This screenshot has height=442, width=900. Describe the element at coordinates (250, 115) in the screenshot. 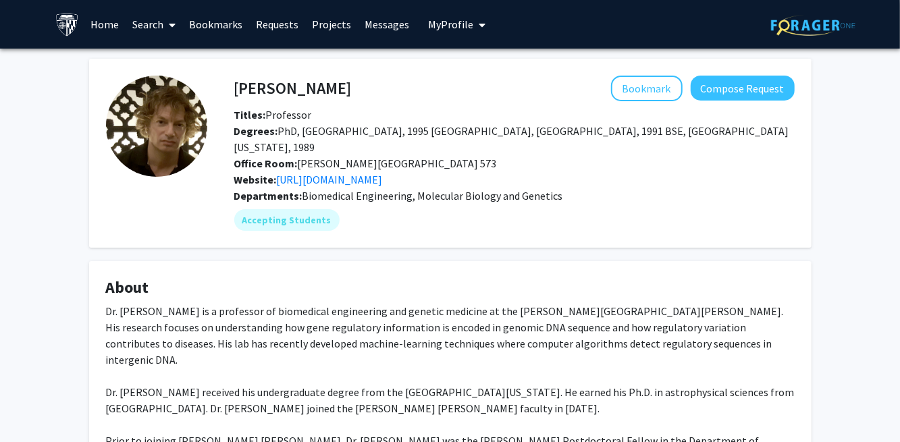

I see `b: Titles:` at that location.